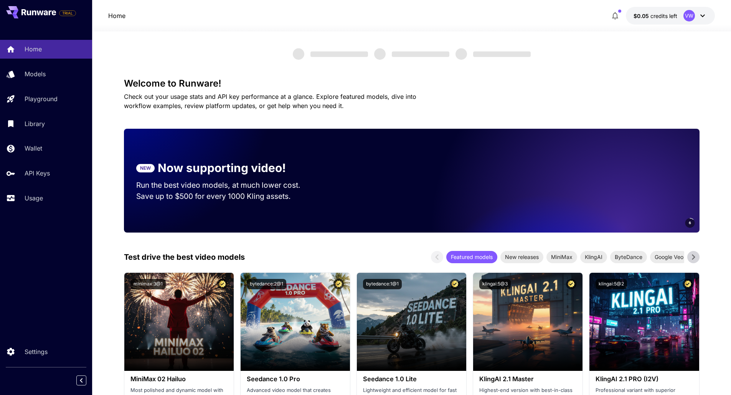 The width and height of the screenshot is (731, 395). What do you see at coordinates (179, 379) in the screenshot?
I see `h3: MiniMax 02 Hailuo` at bounding box center [179, 379].